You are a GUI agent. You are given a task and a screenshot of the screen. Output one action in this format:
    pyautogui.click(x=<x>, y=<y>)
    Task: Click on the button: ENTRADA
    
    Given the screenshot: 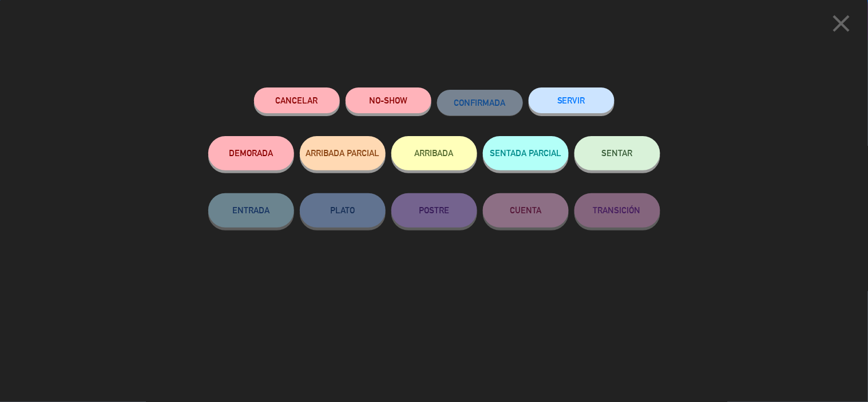 What is the action you would take?
    pyautogui.click(x=251, y=211)
    